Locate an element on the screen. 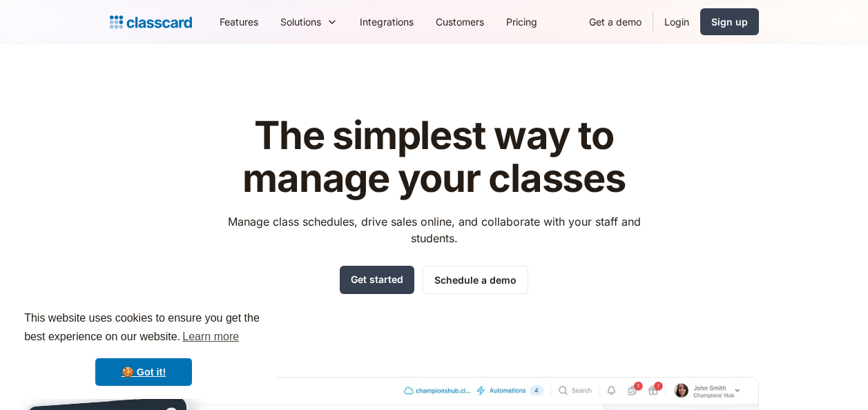  a: Get a demo is located at coordinates (616, 22).